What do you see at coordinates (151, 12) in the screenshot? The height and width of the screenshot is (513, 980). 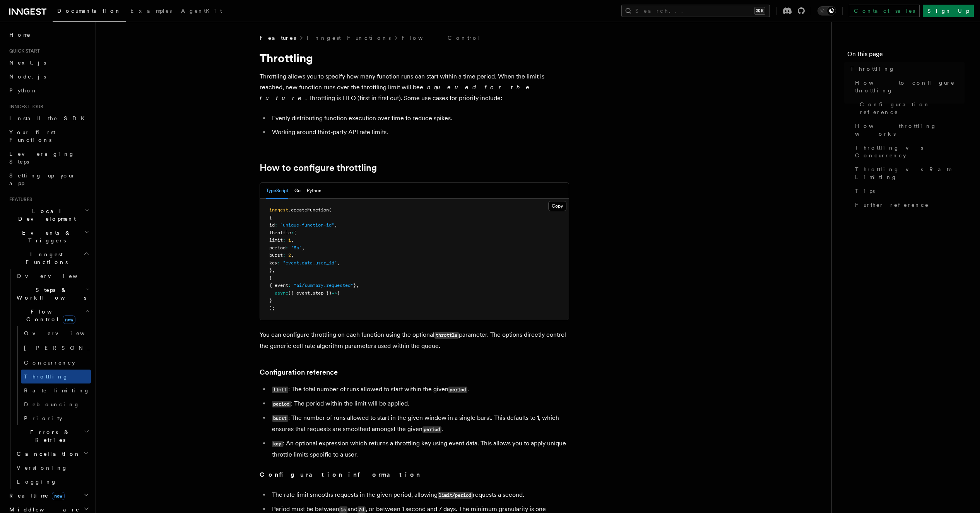 I see `a: Examples` at bounding box center [151, 12].